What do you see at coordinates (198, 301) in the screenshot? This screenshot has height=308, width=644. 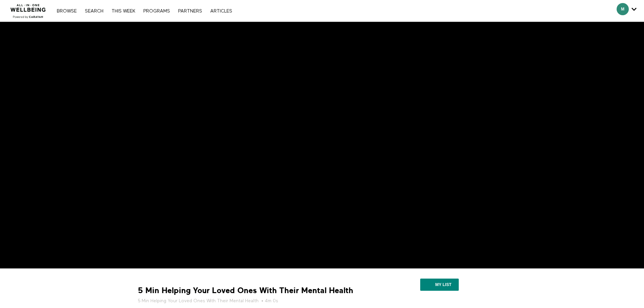 I see `a: 5 Min Helping Your Loved Ones With Their Mental Health` at bounding box center [198, 301].